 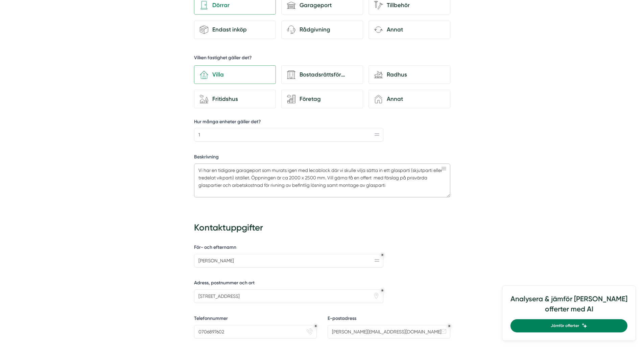 What do you see at coordinates (389, 319) in the screenshot?
I see `label: E-postadress` at bounding box center [389, 319].